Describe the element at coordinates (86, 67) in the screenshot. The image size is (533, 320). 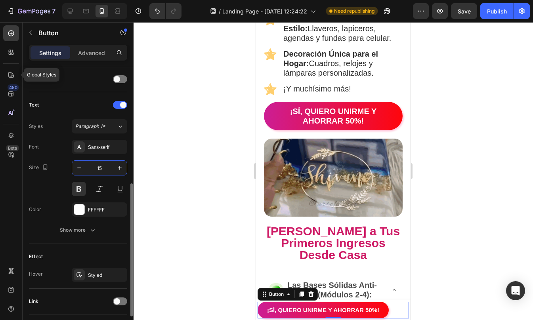
I see `p: ¡Y muchísimo más!` at that location.